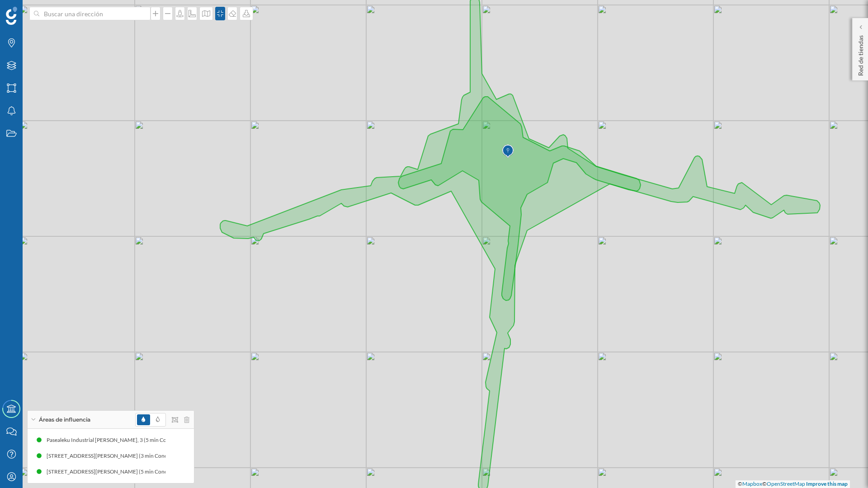 The height and width of the screenshot is (488, 868). Describe the element at coordinates (34, 11) in the screenshot. I see `span: Soporte` at that location.